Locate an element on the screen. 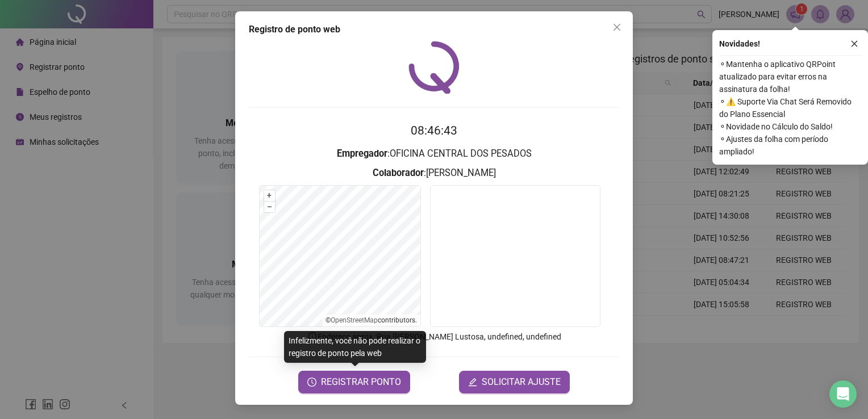 Image resolution: width=868 pixels, height=419 pixels. span: ⚬ Ajustes da folha com período ampliado! is located at coordinates (790, 146).